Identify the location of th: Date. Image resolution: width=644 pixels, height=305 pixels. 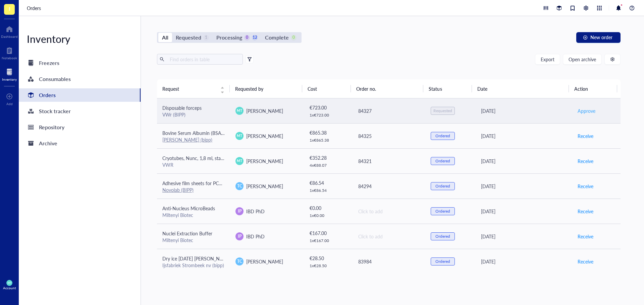
(520, 88).